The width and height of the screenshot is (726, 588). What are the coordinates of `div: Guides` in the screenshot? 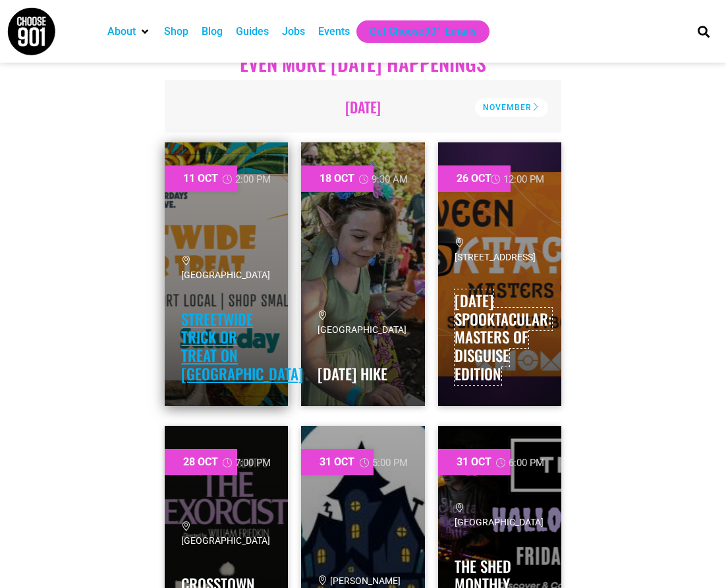 It's located at (253, 32).